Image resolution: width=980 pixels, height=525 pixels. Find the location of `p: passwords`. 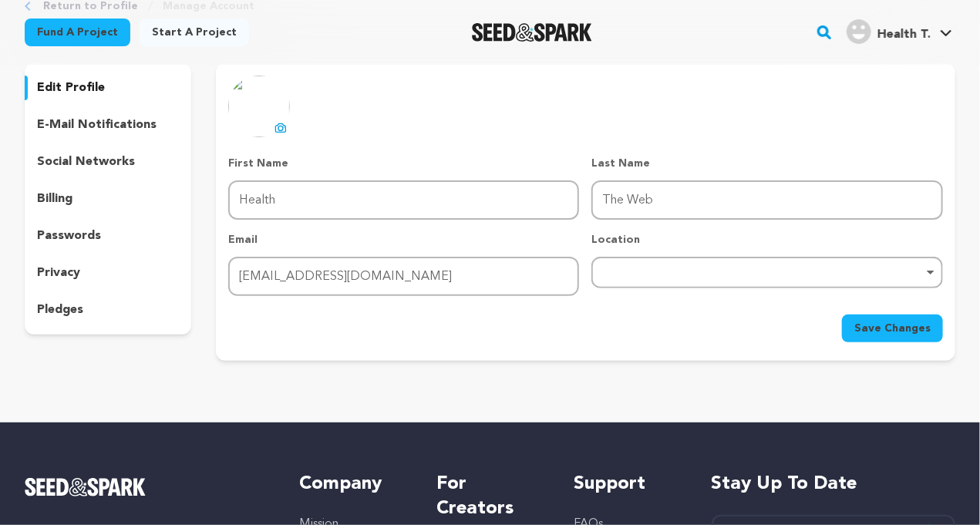

p: passwords is located at coordinates (68, 237).